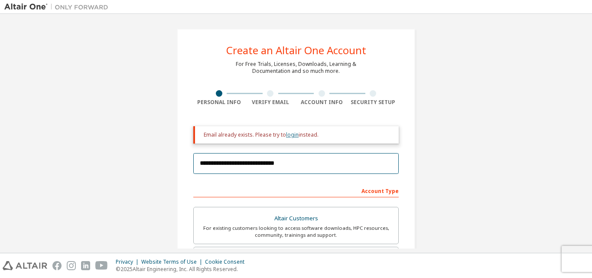  What do you see at coordinates (298, 135) in the screenshot?
I see `div: Email already exists. Please try to instead.` at bounding box center [298, 135].